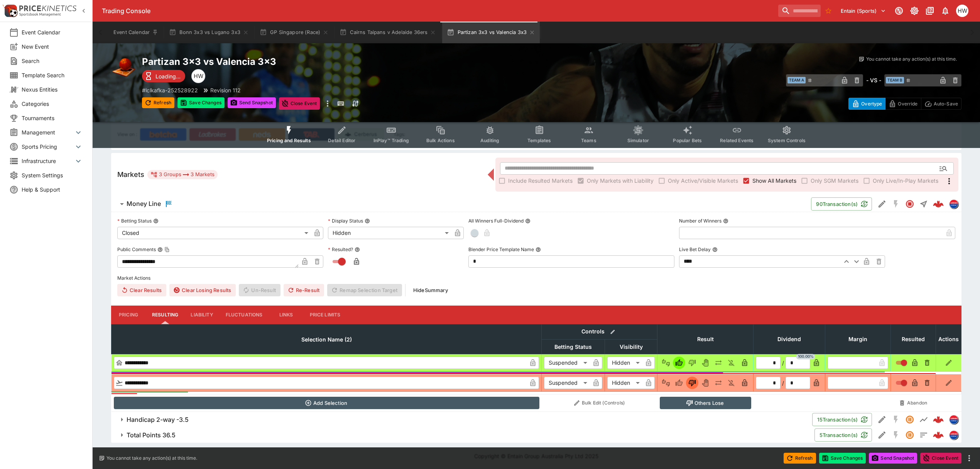  I want to click on p: Resulted?, so click(341, 249).